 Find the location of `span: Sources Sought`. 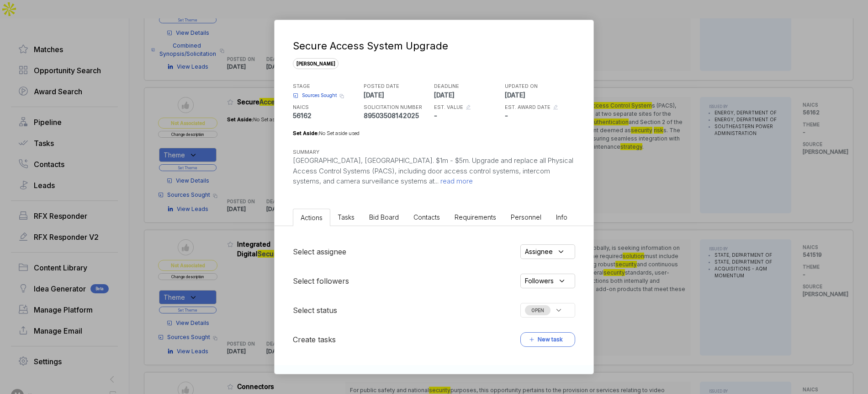

span: Sources Sought is located at coordinates (319, 95).